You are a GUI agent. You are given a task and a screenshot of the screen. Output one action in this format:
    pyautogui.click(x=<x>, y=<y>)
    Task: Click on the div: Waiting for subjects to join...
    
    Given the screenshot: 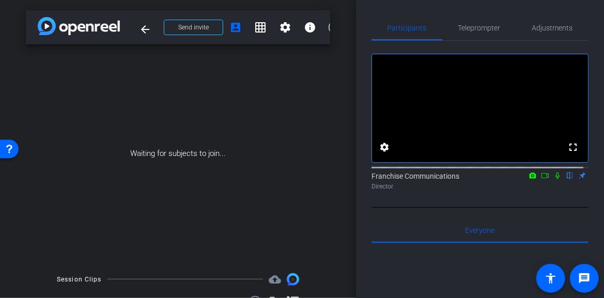 What is the action you would take?
    pyautogui.click(x=178, y=153)
    